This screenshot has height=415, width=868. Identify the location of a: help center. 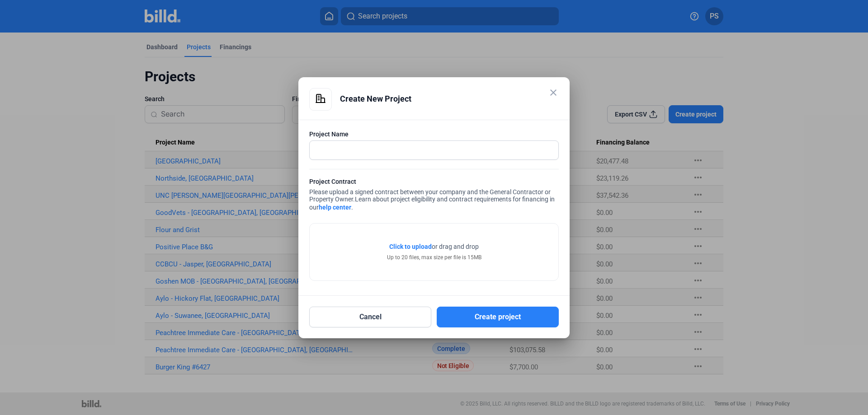
(335, 207).